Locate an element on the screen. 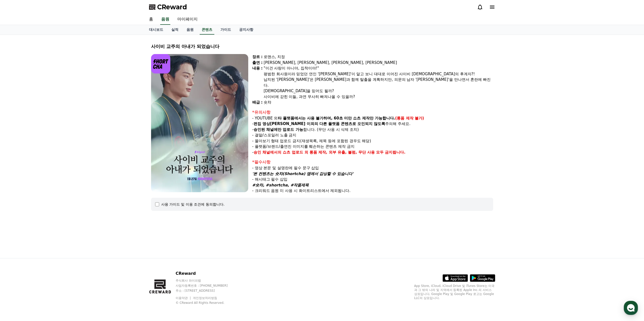 The width and height of the screenshot is (644, 321). a: 가이드 is located at coordinates (226, 30).